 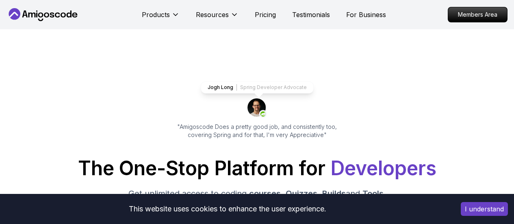 I want to click on p: Get unlimited access to coding , , and . Start your journey or level up your career with Amigosco..., so click(x=257, y=199).